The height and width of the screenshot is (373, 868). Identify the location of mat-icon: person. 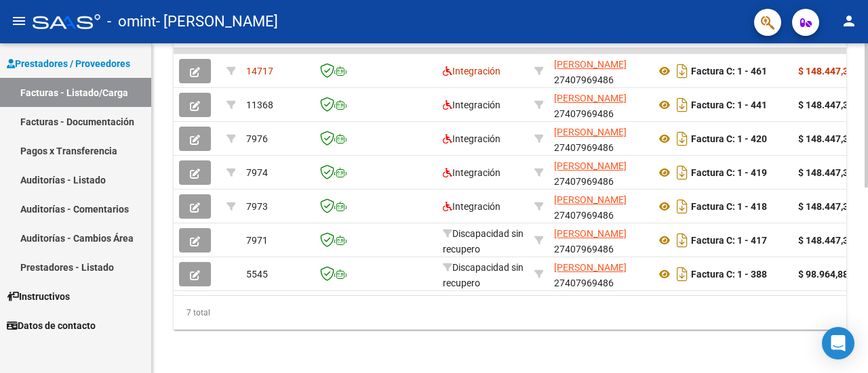
(849, 21).